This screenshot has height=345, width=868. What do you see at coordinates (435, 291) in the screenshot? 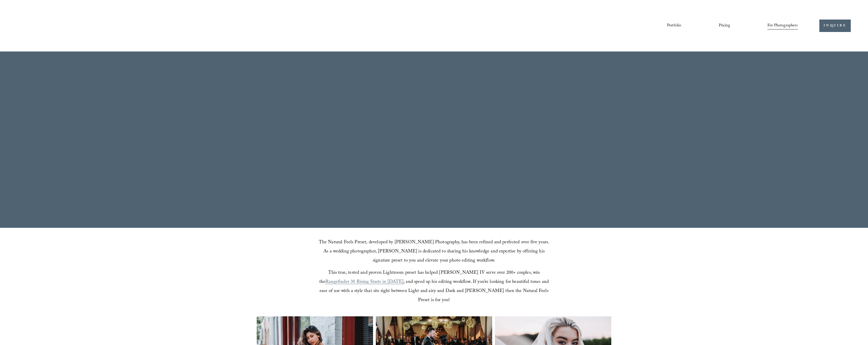
I see `span: , and speed up his editing workflow. If you’re looking for beautiful tones and ease of use with a...` at bounding box center [435, 291].